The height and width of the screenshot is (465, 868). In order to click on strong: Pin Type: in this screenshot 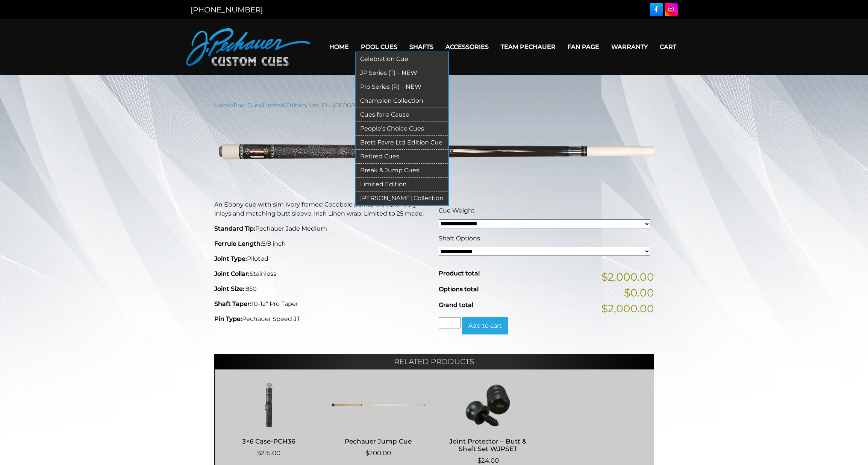, I will do `click(228, 318)`.